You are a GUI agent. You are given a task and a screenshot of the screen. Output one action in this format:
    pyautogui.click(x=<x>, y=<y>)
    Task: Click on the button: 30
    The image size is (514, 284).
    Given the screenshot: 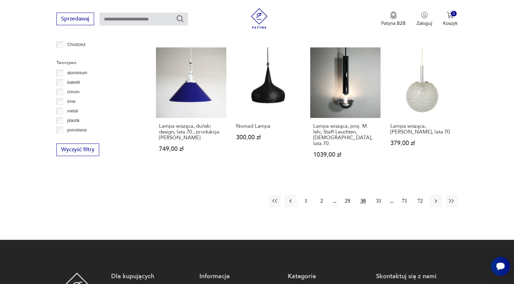 What is the action you would take?
    pyautogui.click(x=363, y=201)
    